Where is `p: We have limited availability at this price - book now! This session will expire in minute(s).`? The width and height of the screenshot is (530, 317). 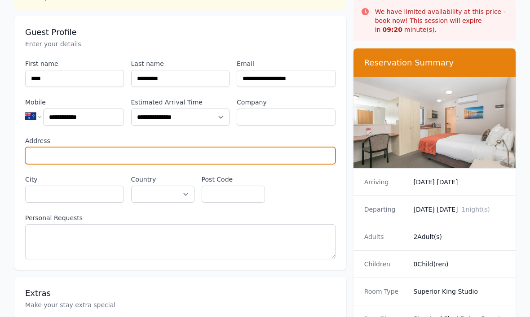
p: We have limited availability at this price - book now! This session will expire in minute(s). is located at coordinates (441, 21).